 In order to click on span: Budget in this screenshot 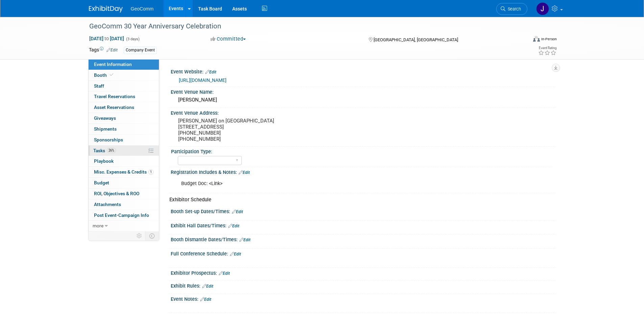, I will do `click(101, 183)`.